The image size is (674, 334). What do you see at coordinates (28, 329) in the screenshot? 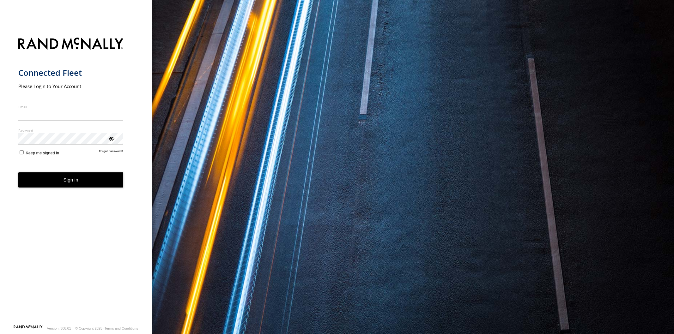
I see `a: Visit our Website` at bounding box center [28, 329].